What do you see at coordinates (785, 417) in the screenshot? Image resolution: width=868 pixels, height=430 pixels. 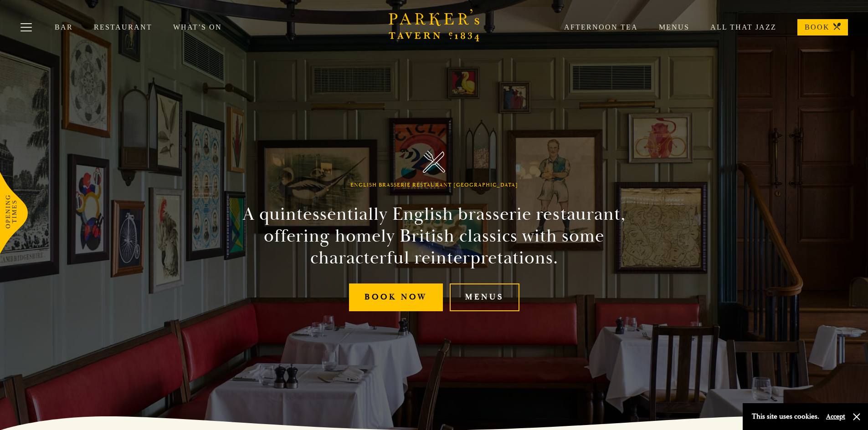 I see `p: This site uses cookies.` at bounding box center [785, 417].